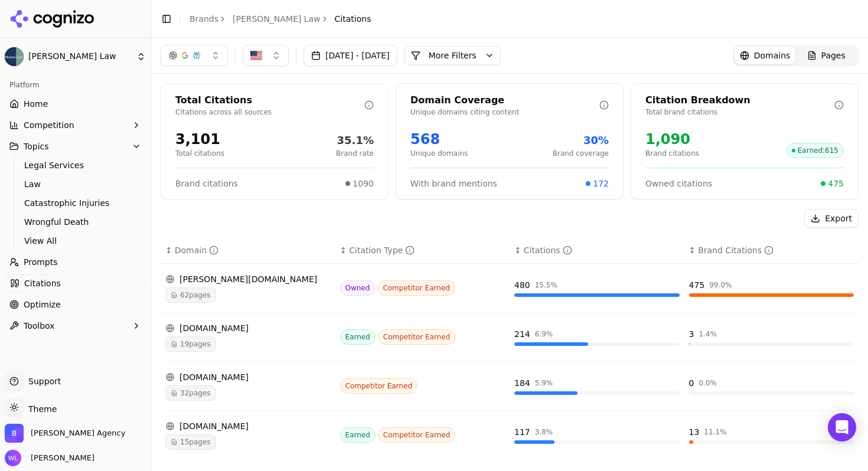  I want to click on div: 6.9 %, so click(544, 334).